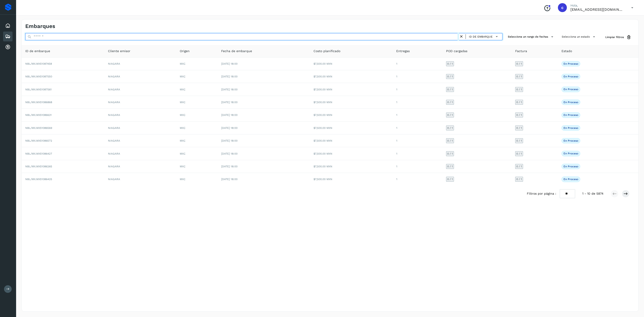  What do you see at coordinates (40, 26) in the screenshot?
I see `h4: Embarques` at bounding box center [40, 26].